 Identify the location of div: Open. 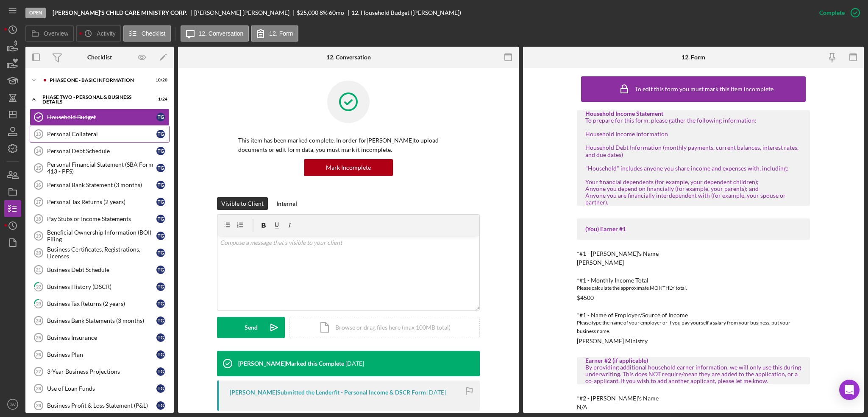
(35, 13).